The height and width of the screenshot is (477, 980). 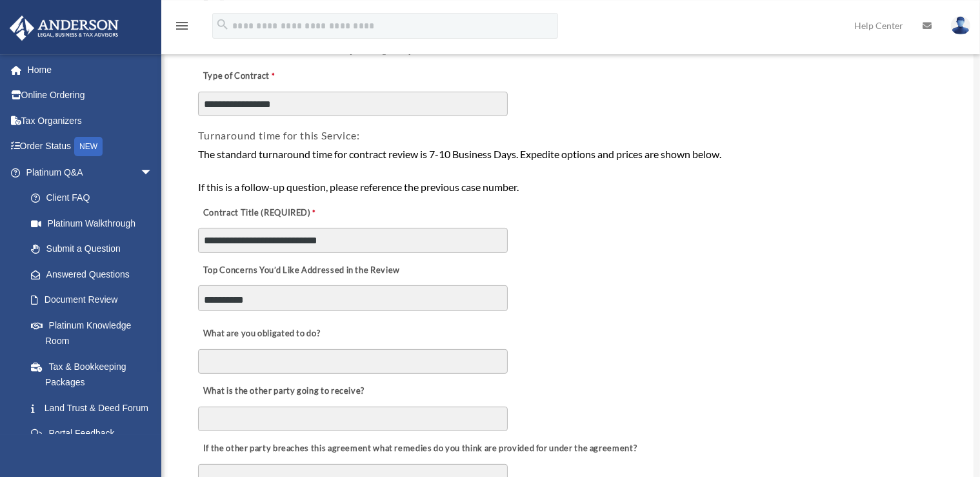 What do you see at coordinates (95, 333) in the screenshot?
I see `a: Platinum Knowledge Room` at bounding box center [95, 333].